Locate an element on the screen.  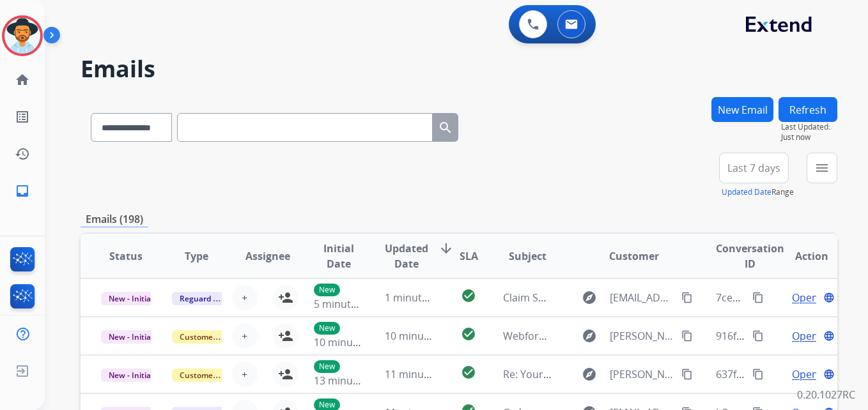
span: Reguard CS is located at coordinates (201, 299).